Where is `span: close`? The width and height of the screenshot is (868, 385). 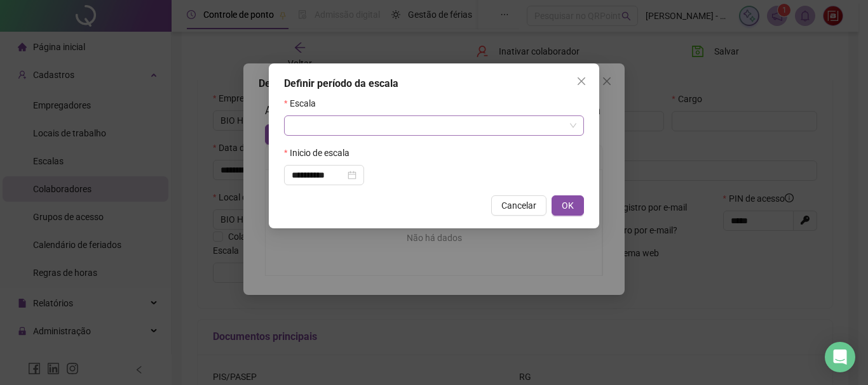
span: close is located at coordinates (582, 81).